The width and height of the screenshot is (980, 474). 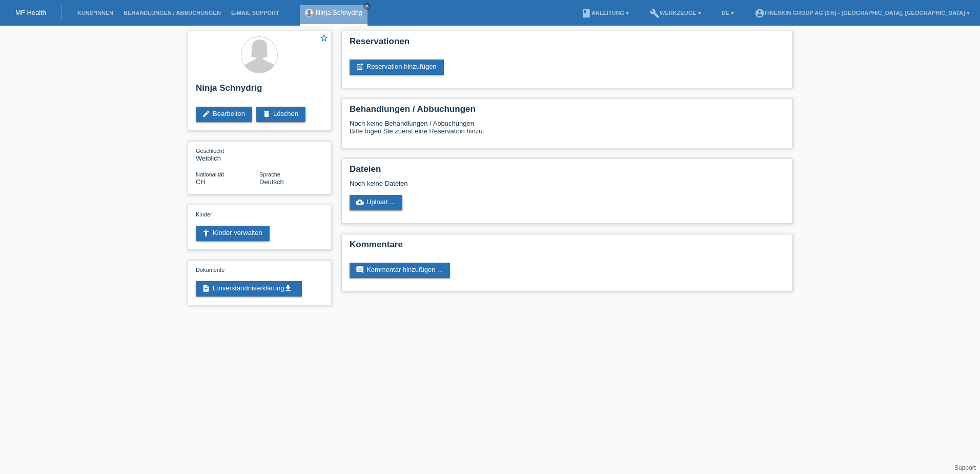 I want to click on a: accessibility_newKinder verwalten, so click(x=233, y=233).